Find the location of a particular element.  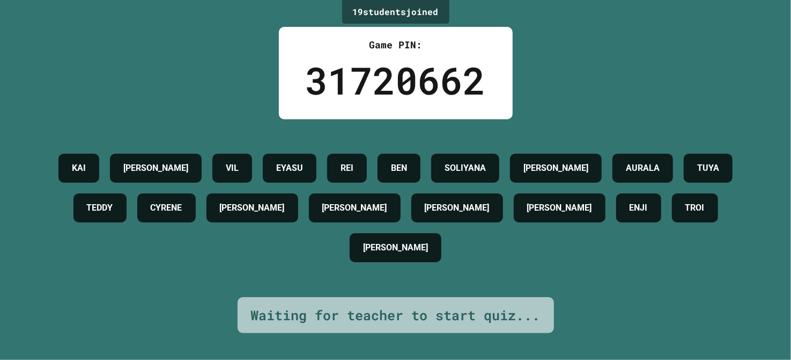

h4: CYRENE is located at coordinates (166, 208).